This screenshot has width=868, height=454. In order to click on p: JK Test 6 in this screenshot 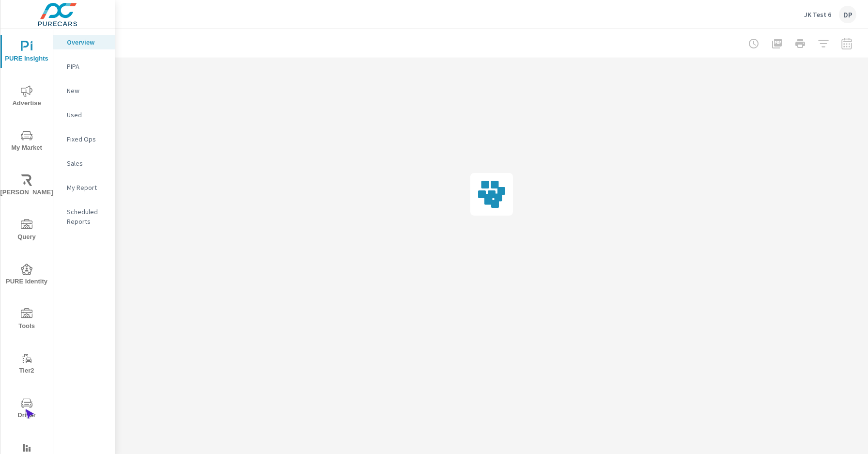, I will do `click(817, 15)`.